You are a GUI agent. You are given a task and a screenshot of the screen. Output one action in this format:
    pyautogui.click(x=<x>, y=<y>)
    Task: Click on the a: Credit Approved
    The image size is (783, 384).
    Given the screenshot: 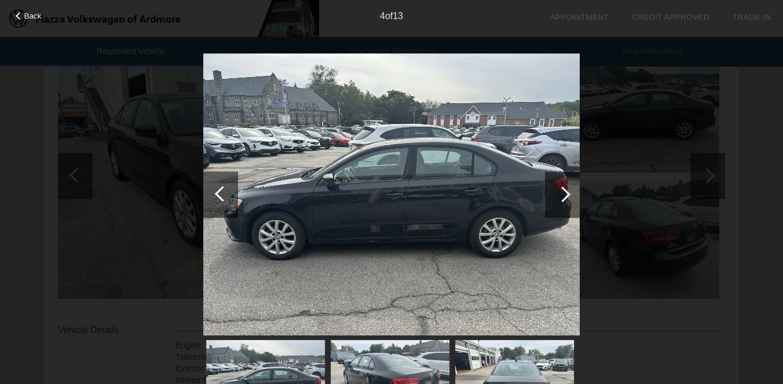 What is the action you would take?
    pyautogui.click(x=671, y=17)
    